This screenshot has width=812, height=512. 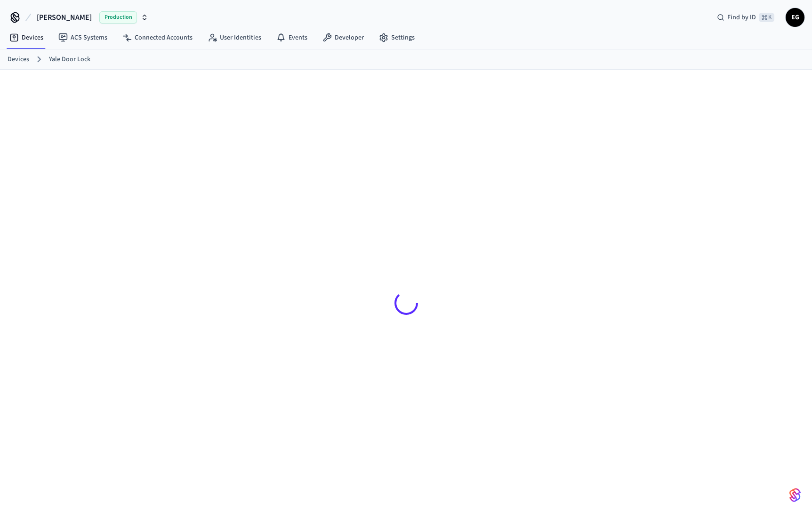 I want to click on span: ⌘ K, so click(x=766, y=18).